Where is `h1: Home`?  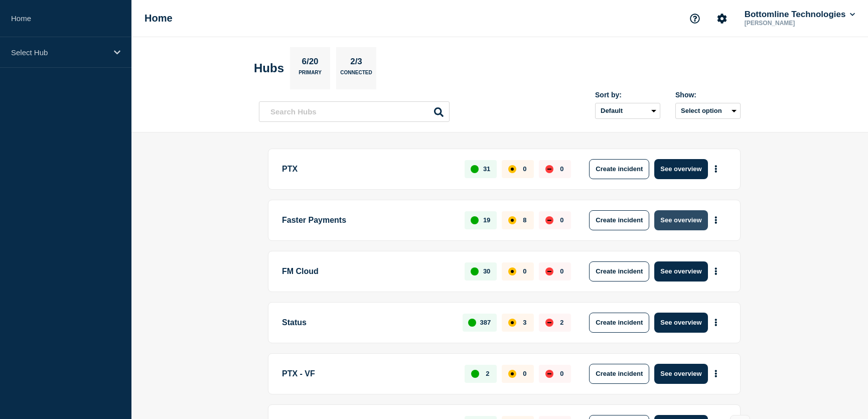 h1: Home is located at coordinates (159, 18).